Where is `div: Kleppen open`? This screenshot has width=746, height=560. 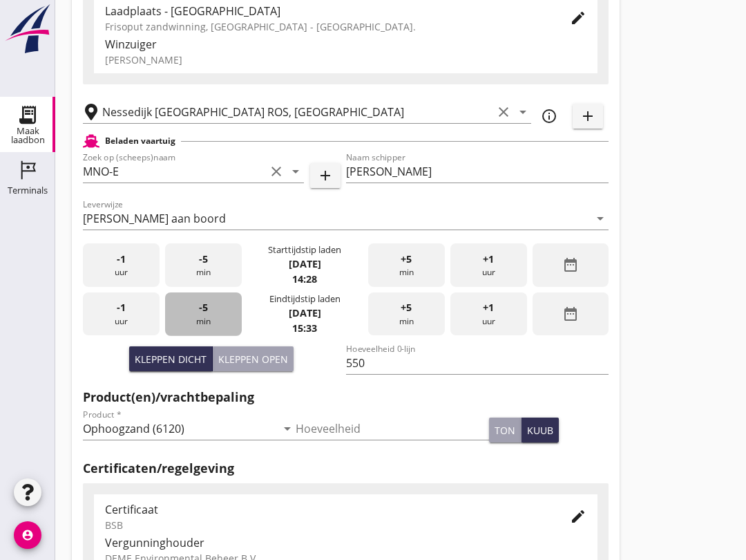 div: Kleppen open is located at coordinates (253, 359).